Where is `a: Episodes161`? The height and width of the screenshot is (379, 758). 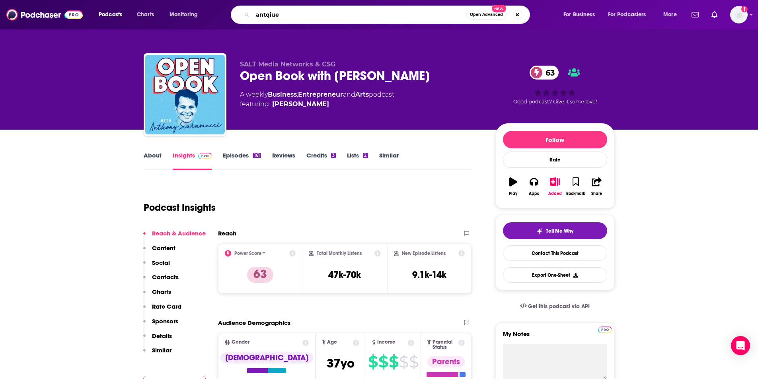 a: Episodes161 is located at coordinates (241, 161).